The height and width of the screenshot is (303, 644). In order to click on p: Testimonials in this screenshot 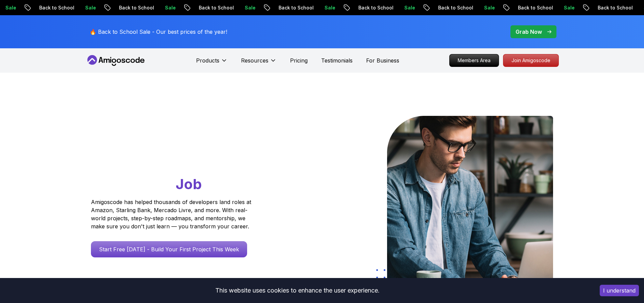, I will do `click(337, 60)`.